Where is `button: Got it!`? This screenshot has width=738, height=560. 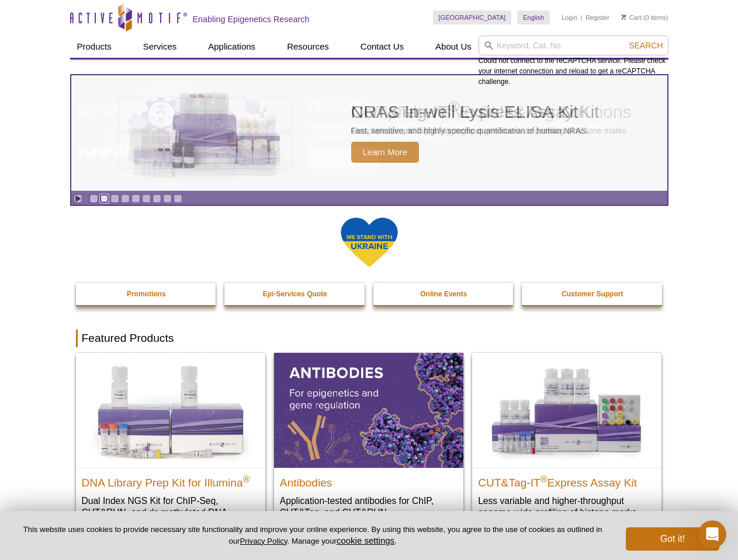 button: Got it! is located at coordinates (672, 539).